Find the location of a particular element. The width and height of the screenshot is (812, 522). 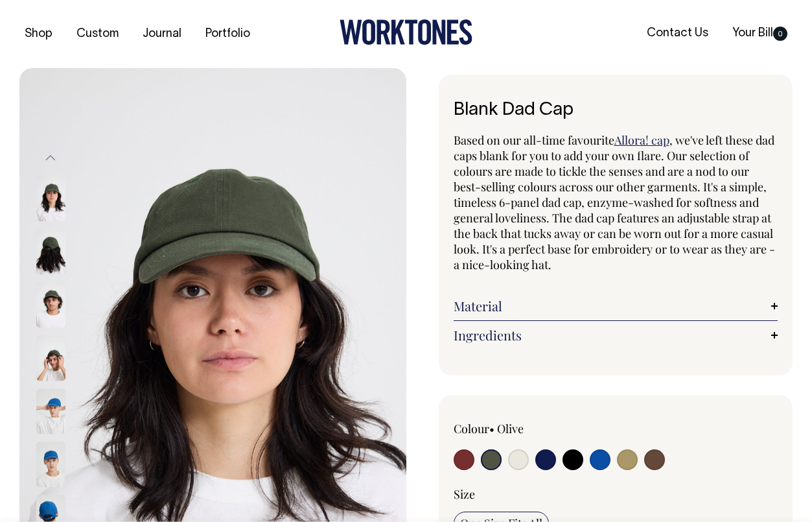

a: Your Bill0 is located at coordinates (760, 33).